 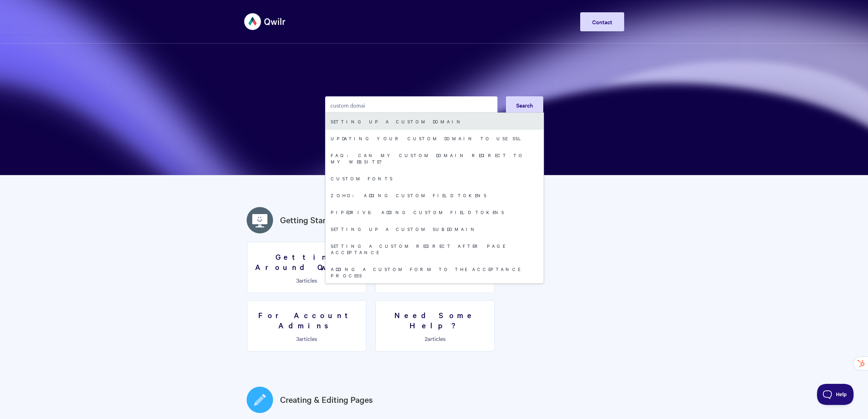 What do you see at coordinates (601, 22) in the screenshot?
I see `a: Contact` at bounding box center [601, 22].